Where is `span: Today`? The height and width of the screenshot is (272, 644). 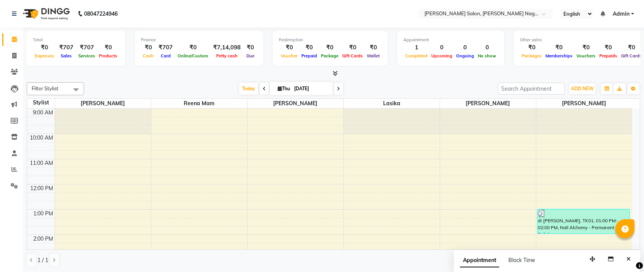 span: Today is located at coordinates (248, 89).